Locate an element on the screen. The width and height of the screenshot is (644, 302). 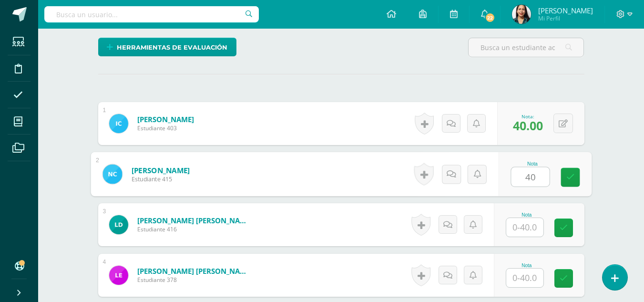
span: Herramientas de evaluación is located at coordinates (172, 47).